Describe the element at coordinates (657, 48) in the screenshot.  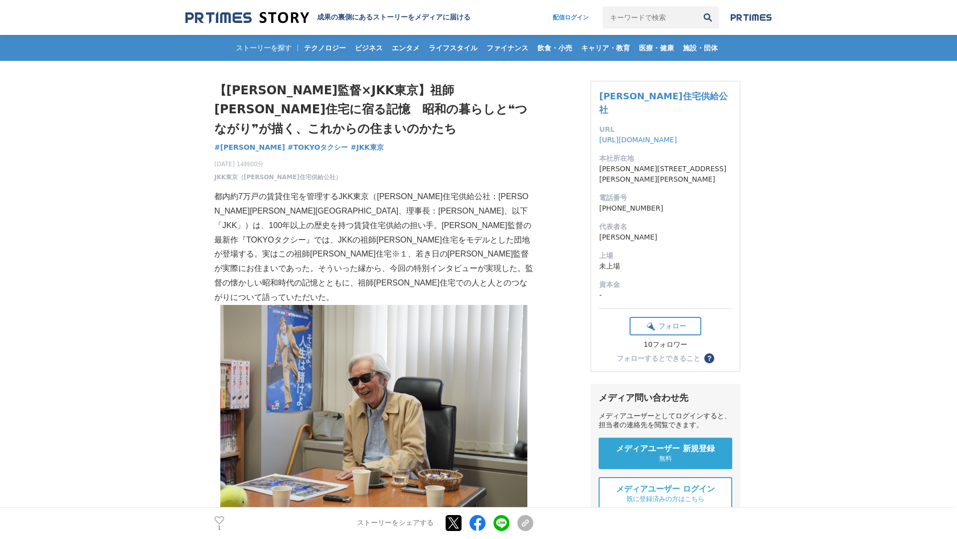
I see `span: 医療・健康` at that location.